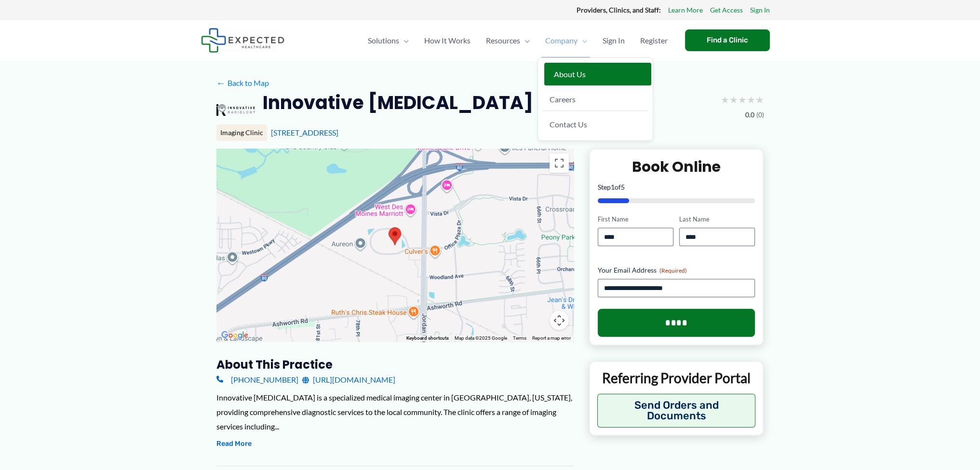  I want to click on label: Your Email Address, so click(676, 271).